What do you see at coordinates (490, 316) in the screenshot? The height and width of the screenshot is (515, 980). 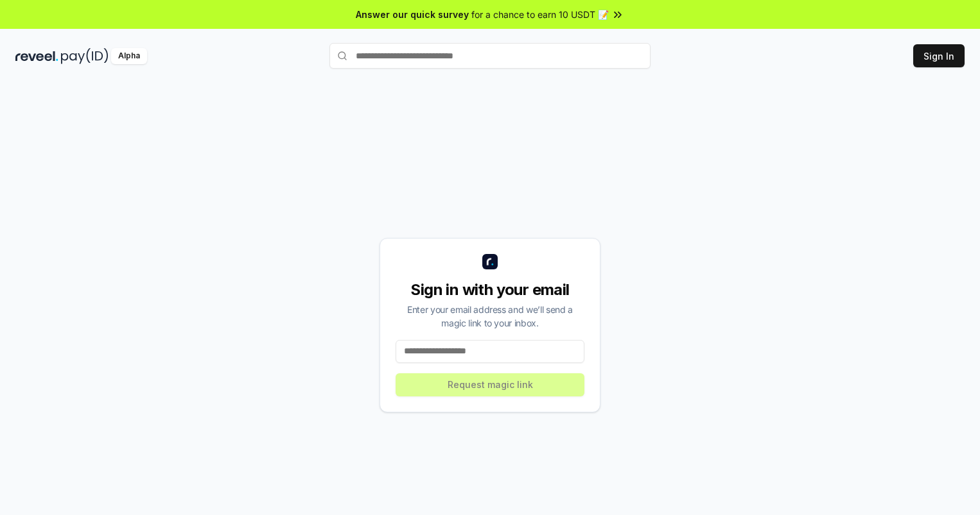 I see `div: Enter your email address and we’ll send a magic link to your inbox.` at bounding box center [490, 316].